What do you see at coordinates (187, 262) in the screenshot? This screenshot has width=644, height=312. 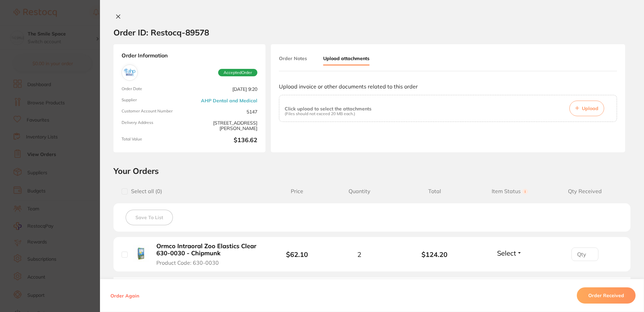 I see `span: Product Code: 630-0030` at bounding box center [187, 262].